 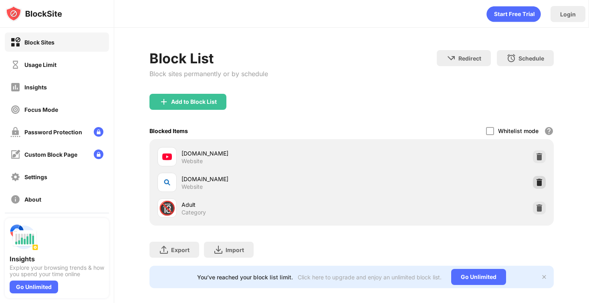 I want to click on div: You’ve reached your block list limit., so click(x=245, y=277).